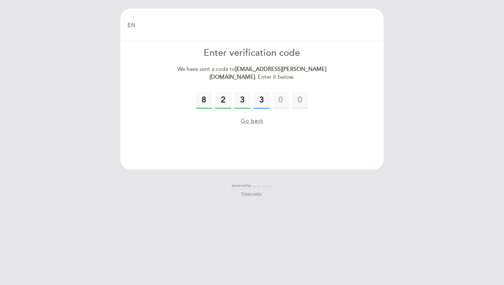 The height and width of the screenshot is (285, 504). I want to click on div: Enter verification code, so click(252, 53).